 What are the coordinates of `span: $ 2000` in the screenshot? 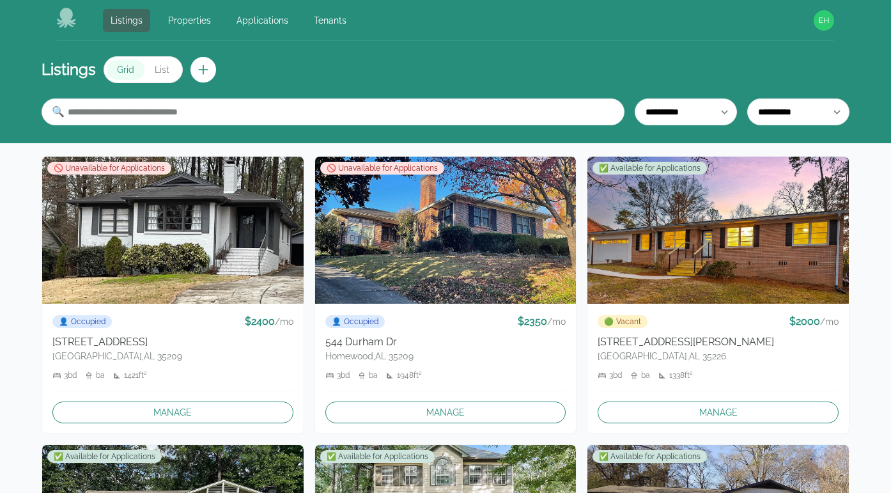 It's located at (805, 321).